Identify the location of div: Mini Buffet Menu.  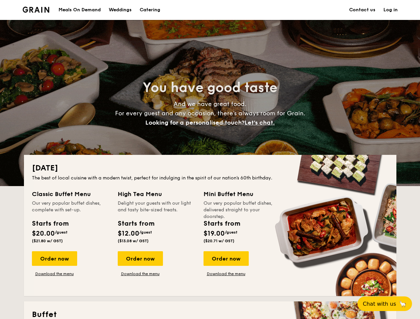
(242, 194).